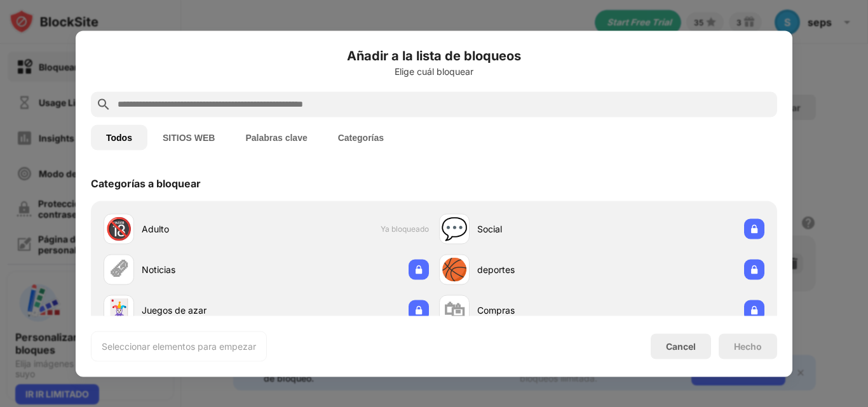  What do you see at coordinates (104, 104) in the screenshot?
I see `img: search.svg` at bounding box center [104, 104].